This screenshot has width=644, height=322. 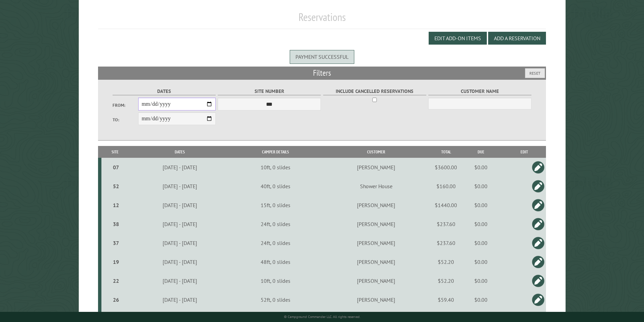 What do you see at coordinates (481, 152) in the screenshot?
I see `th: Due` at bounding box center [481, 152].